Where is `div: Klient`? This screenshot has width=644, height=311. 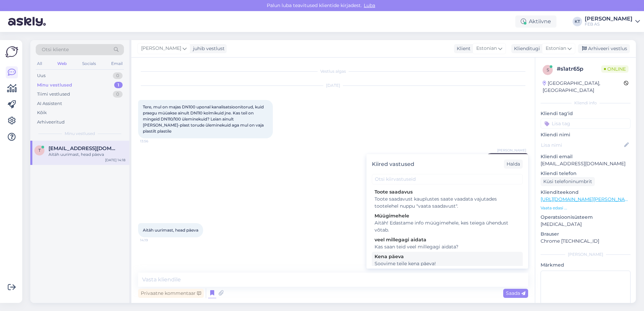
div: Klient is located at coordinates (462, 48).